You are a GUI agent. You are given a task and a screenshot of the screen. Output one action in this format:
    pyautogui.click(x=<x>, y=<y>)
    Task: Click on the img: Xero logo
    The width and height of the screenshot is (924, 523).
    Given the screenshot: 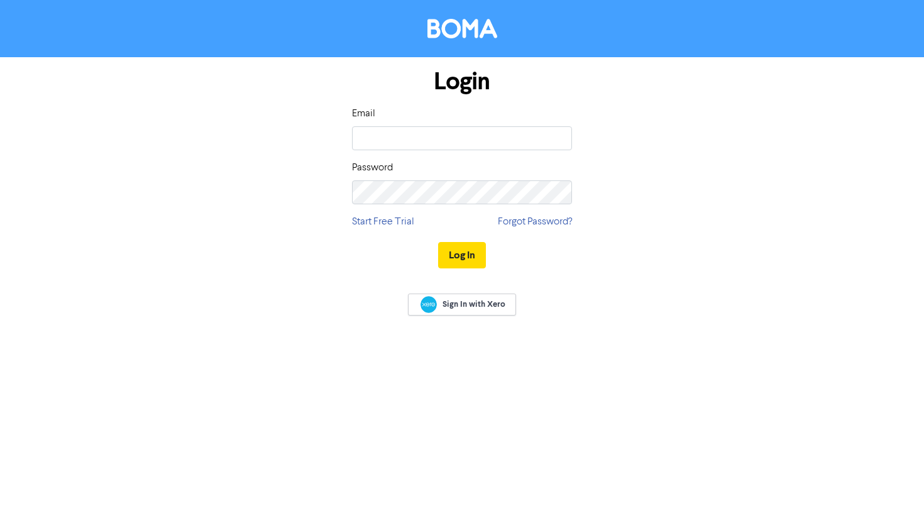 What is the action you would take?
    pyautogui.click(x=429, y=304)
    